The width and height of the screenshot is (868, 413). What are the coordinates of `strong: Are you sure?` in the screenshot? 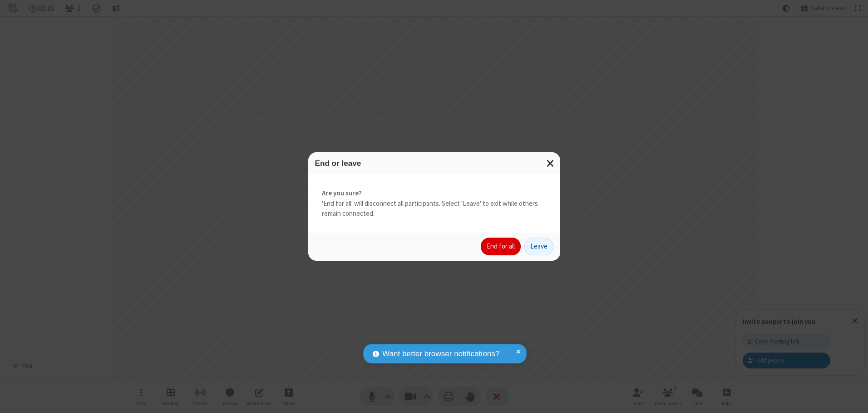 It's located at (434, 193).